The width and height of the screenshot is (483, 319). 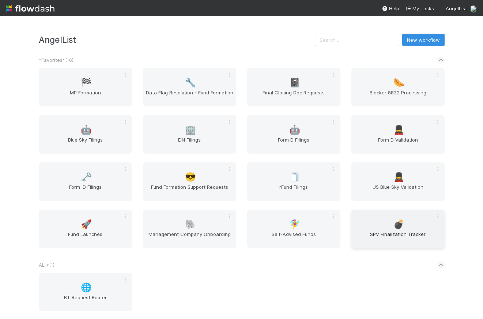 I want to click on span: rFund Filings, so click(x=294, y=191).